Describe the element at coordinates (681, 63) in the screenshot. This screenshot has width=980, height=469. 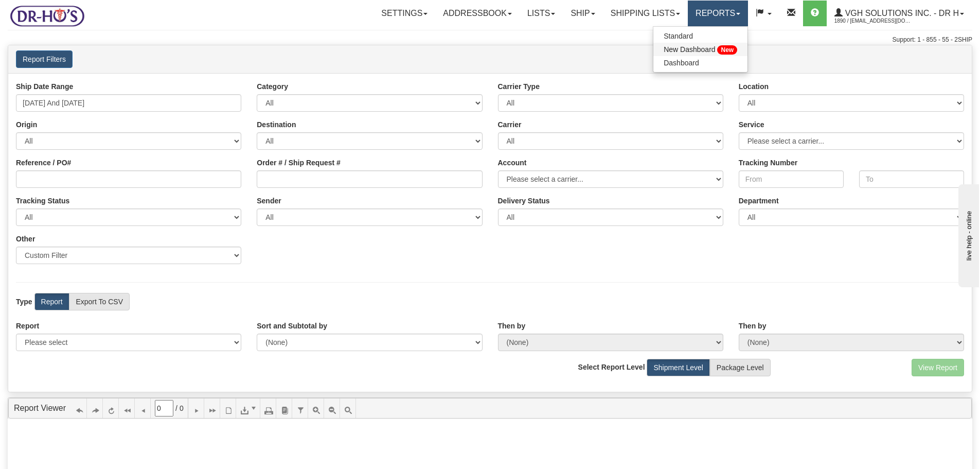
I see `span: Dashboard` at that location.